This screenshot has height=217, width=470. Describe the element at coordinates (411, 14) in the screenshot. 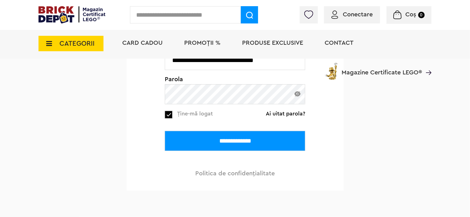

I see `span: Coș` at that location.